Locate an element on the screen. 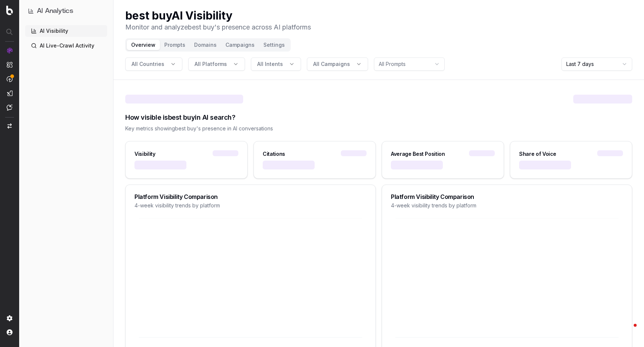 The image size is (644, 347). span: All Intents is located at coordinates (270, 64).